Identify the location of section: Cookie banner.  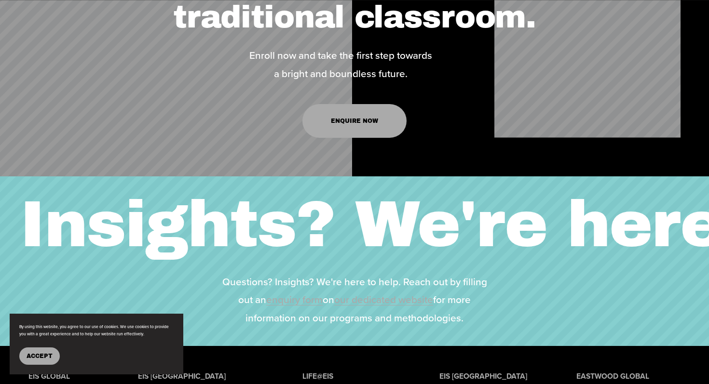
(96, 344).